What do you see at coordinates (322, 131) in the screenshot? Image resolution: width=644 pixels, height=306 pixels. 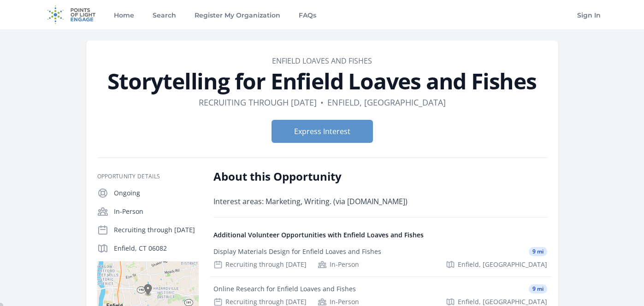 I see `button: Express Interest` at bounding box center [322, 131].